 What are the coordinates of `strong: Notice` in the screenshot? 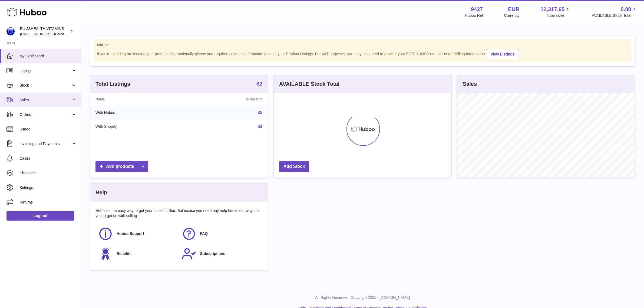 It's located at (363, 45).